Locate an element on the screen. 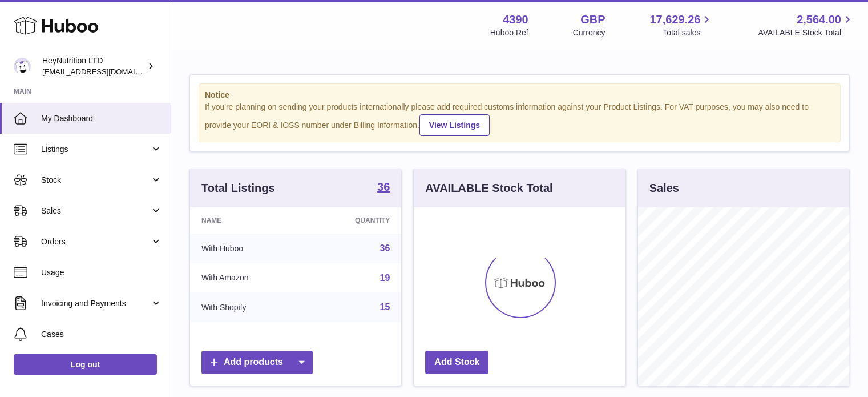  span: Orders is located at coordinates (96, 242).